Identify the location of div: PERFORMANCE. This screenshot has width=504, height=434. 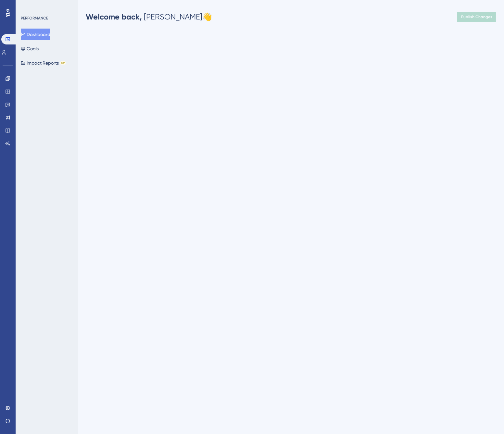
(35, 18).